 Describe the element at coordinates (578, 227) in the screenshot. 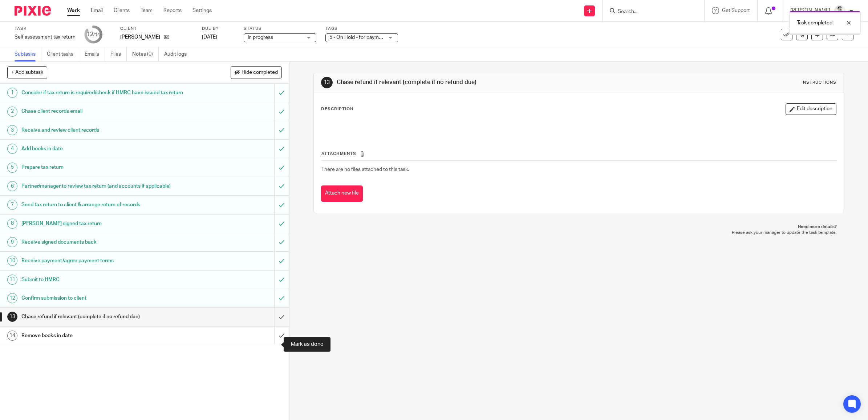

I see `p: Need more details?` at that location.